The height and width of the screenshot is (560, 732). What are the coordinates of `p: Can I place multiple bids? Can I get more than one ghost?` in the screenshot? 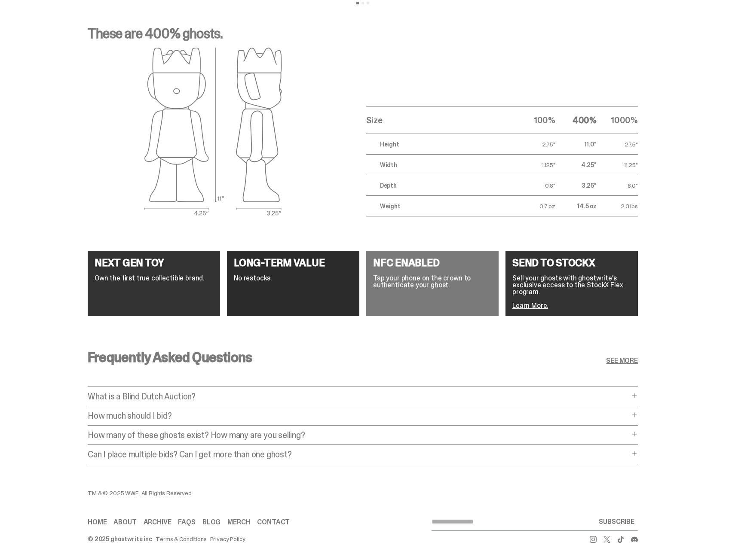 It's located at (358, 454).